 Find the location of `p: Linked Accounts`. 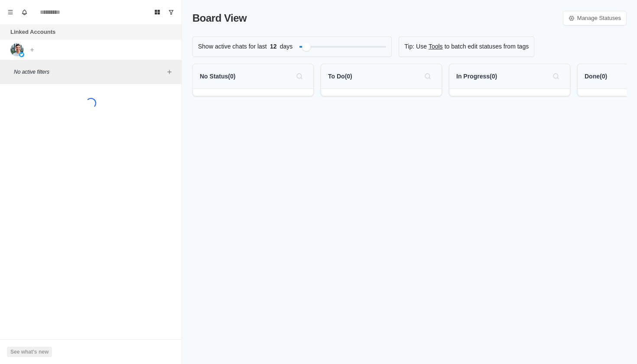

p: Linked Accounts is located at coordinates (33, 32).